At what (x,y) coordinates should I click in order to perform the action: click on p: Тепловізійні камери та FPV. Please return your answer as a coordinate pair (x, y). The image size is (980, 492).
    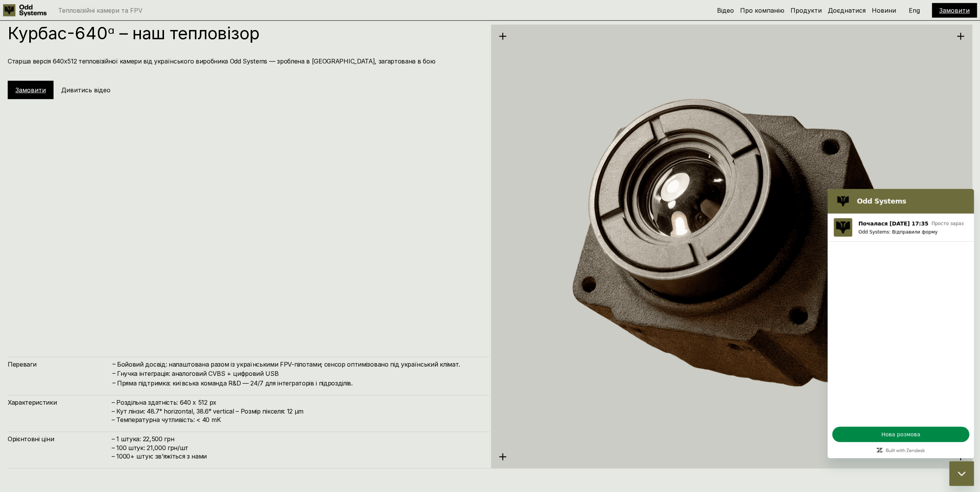
    Looking at the image, I should click on (100, 11).